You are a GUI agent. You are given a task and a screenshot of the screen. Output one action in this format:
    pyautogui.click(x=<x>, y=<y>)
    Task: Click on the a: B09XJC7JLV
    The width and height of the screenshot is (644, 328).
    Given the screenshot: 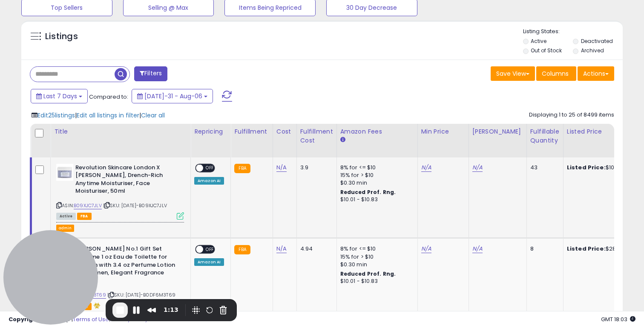 What is the action you would take?
    pyautogui.click(x=88, y=206)
    